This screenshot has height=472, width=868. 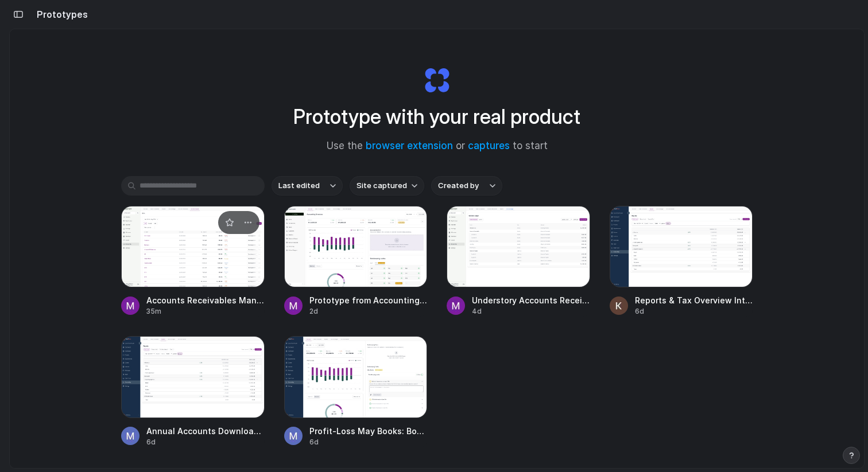 What do you see at coordinates (467, 186) in the screenshot?
I see `button: Created by` at bounding box center [467, 186].